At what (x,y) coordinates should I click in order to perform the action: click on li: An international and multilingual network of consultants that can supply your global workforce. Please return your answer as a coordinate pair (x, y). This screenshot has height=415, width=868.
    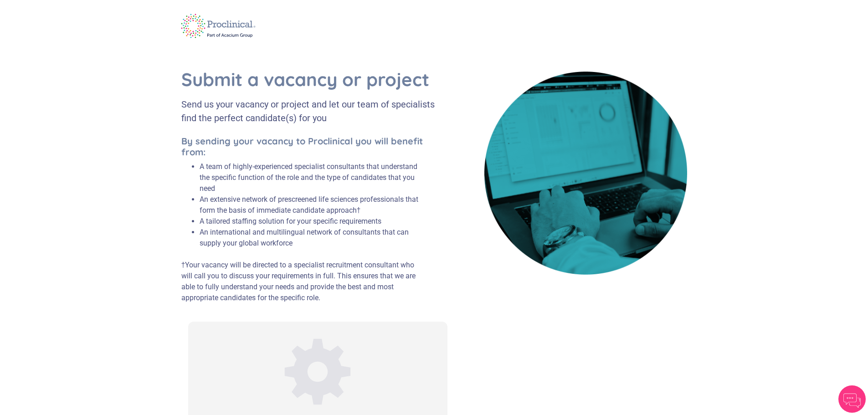
    Looking at the image, I should click on (313, 238).